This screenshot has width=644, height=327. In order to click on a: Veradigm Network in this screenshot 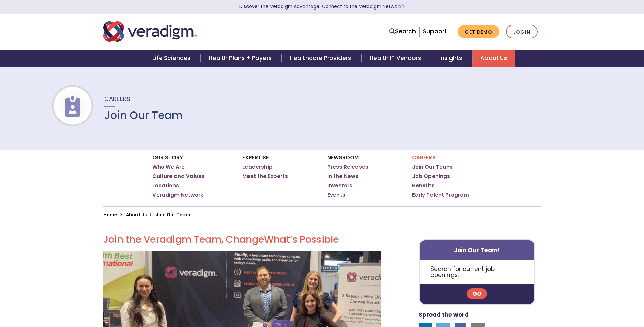, I will do `click(178, 195)`.